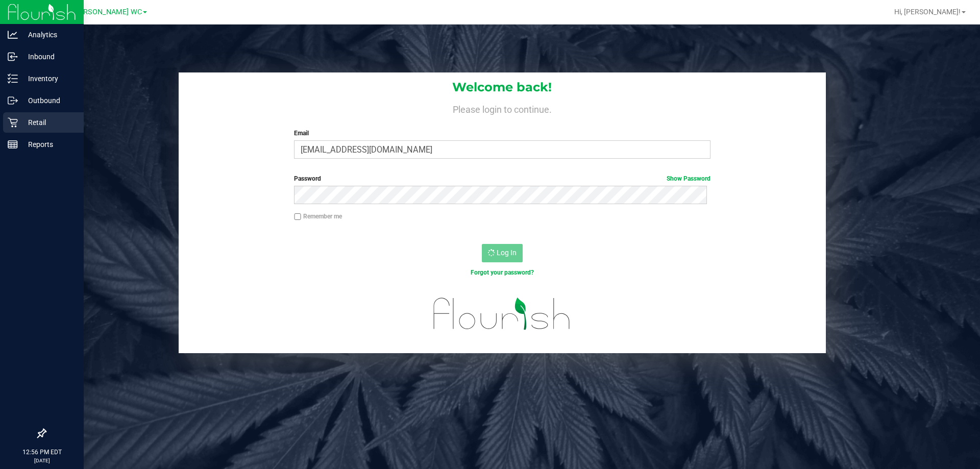 The height and width of the screenshot is (469, 980). I want to click on button: Log In, so click(502, 253).